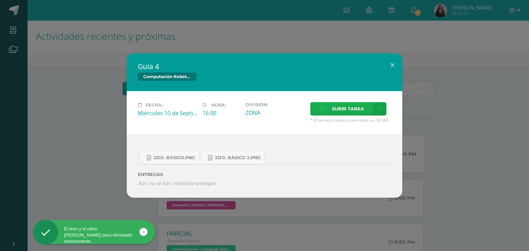 This screenshot has height=251, width=529. What do you see at coordinates (218, 105) in the screenshot?
I see `span: Hora:` at bounding box center [218, 105].